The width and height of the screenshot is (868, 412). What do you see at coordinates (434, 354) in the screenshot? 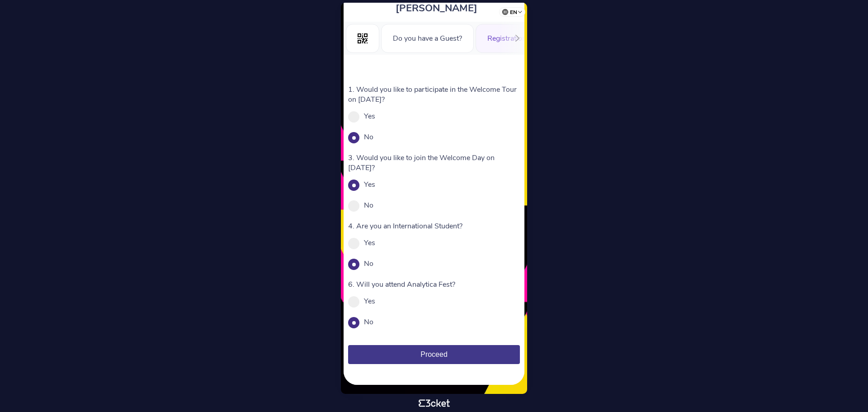
I see `span: Proceed` at bounding box center [434, 354].